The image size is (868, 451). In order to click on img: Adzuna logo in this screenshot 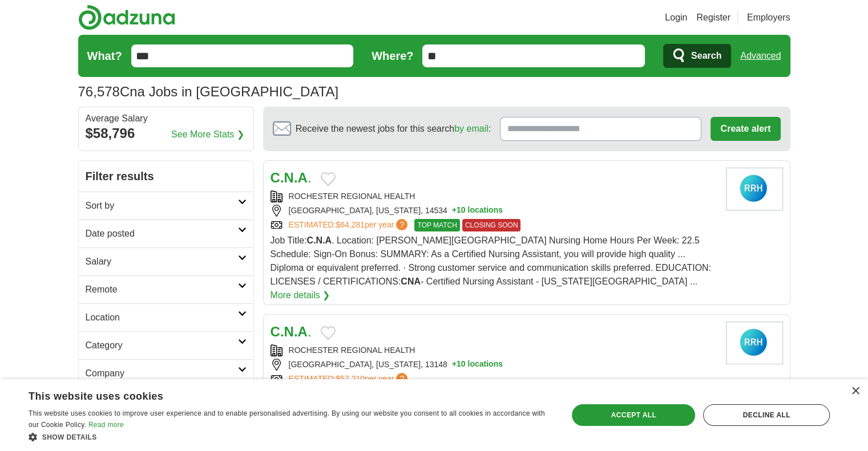, I will do `click(127, 17)`.